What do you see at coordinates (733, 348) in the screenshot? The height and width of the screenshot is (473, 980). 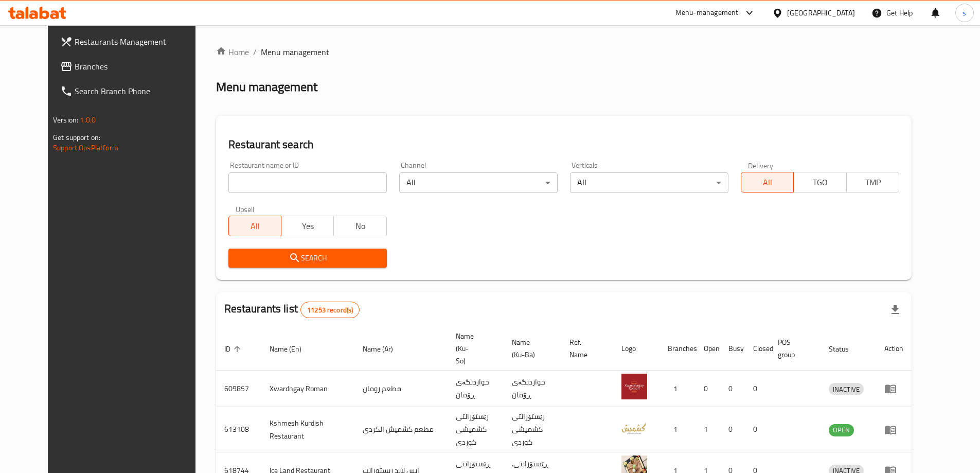 I see `th: Busy` at bounding box center [733, 348].